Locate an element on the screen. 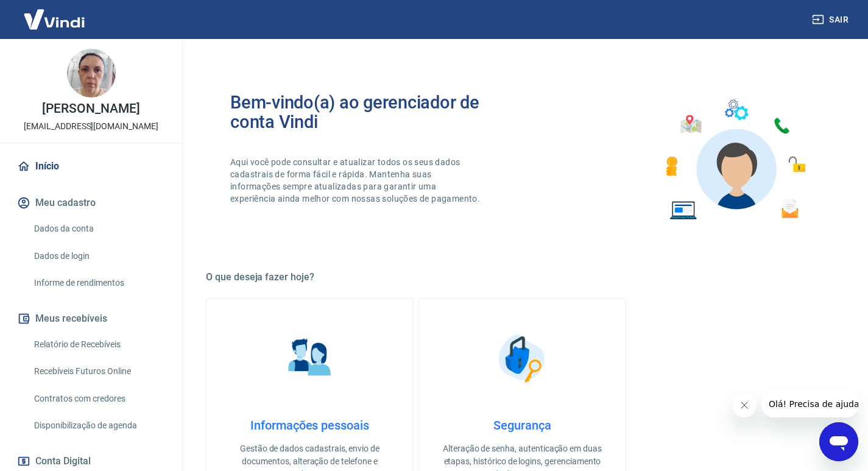  a: Dados da conta is located at coordinates (98, 228).